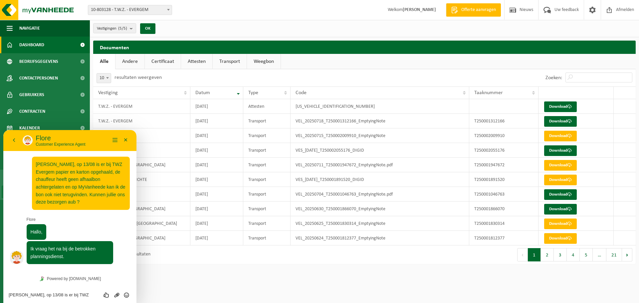  I want to click on span: Vestiging, so click(108, 93).